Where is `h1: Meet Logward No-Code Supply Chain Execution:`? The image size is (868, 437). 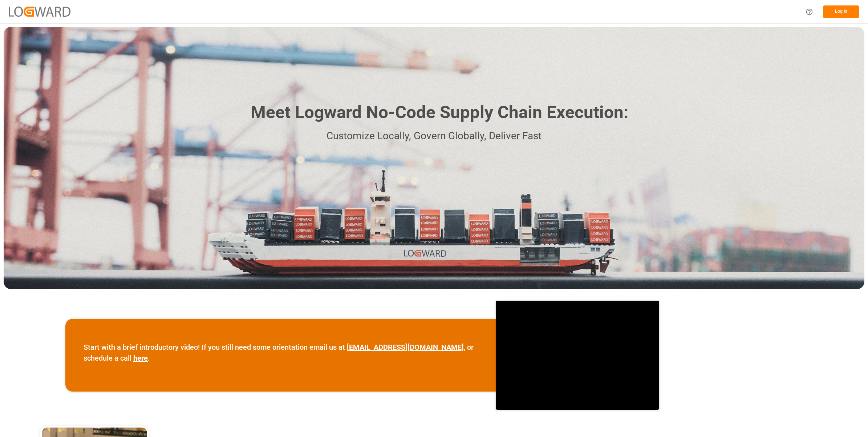
h1: Meet Logward No-Code Supply Chain Execution: is located at coordinates (439, 112).